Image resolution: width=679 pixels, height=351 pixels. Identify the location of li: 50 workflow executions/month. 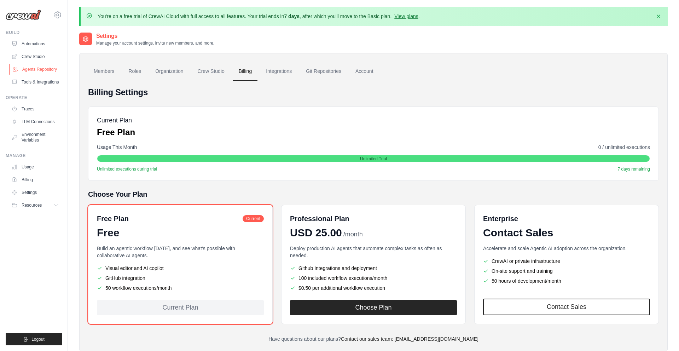
(180, 288).